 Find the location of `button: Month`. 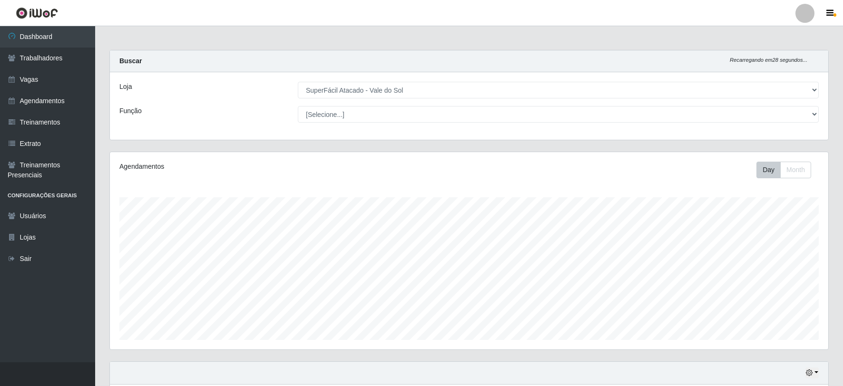

button: Month is located at coordinates (796, 170).